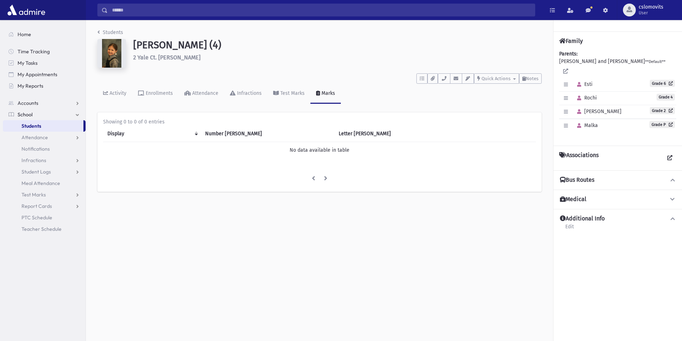 The height and width of the screenshot is (341, 682). Describe the element at coordinates (669, 158) in the screenshot. I see `a: View all Associations` at that location.